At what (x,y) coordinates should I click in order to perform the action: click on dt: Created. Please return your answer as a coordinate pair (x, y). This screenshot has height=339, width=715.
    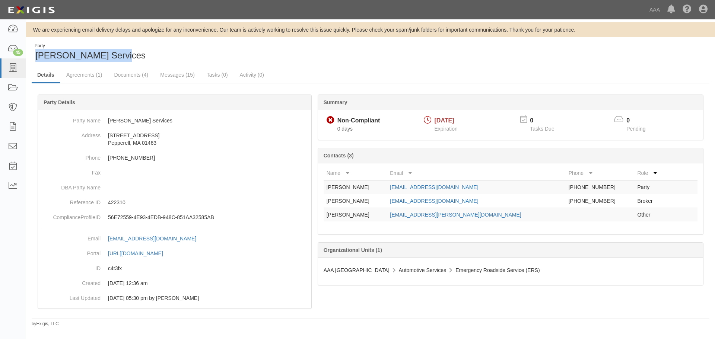
    Looking at the image, I should click on (71, 281).